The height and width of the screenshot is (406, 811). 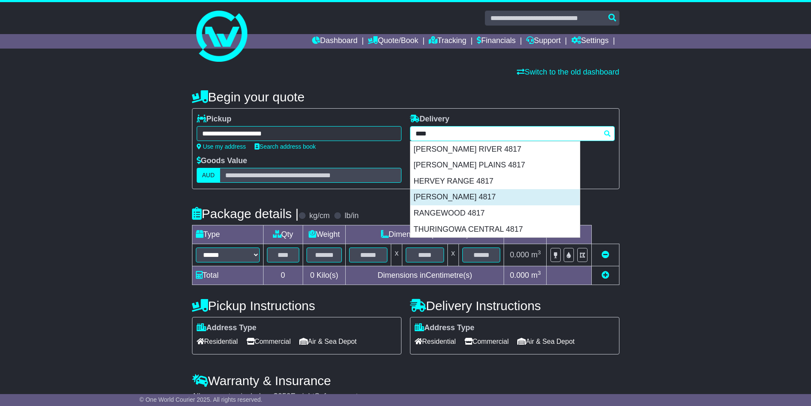 I want to click on a: Remove this item, so click(x=606, y=255).